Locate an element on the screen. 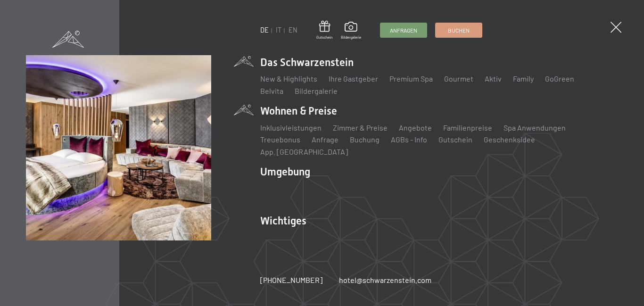 The height and width of the screenshot is (306, 644). a: Zimmer & Preise is located at coordinates (360, 127).